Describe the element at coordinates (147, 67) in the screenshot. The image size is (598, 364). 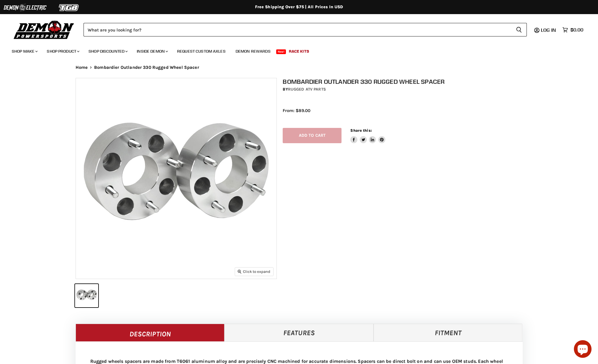
I see `span: Bombardier Outlander 330 Rugged Wheel Spacer` at that location.